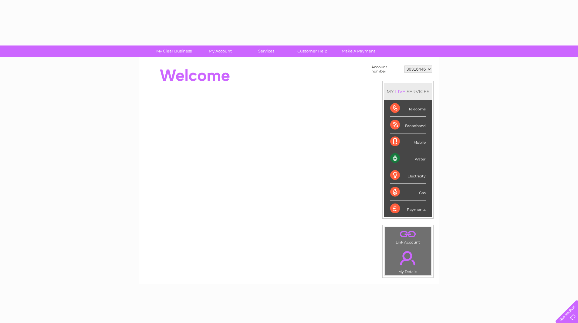 The image size is (578, 323). I want to click on a: Make A Payment, so click(358, 51).